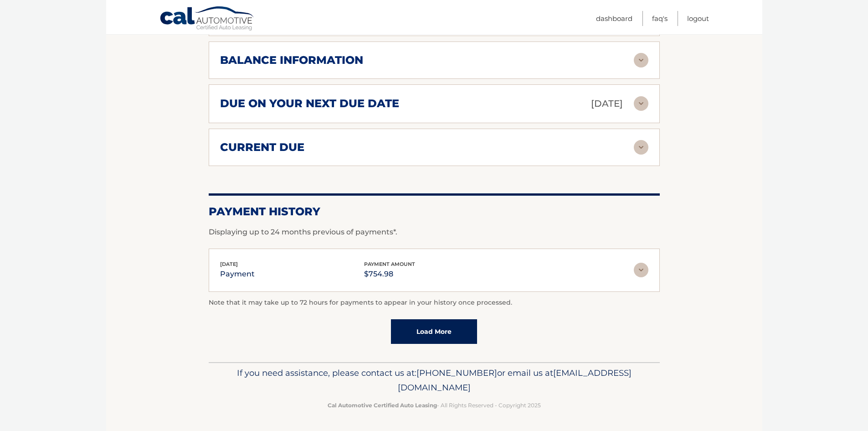 This screenshot has height=431, width=868. I want to click on h2: current due, so click(262, 147).